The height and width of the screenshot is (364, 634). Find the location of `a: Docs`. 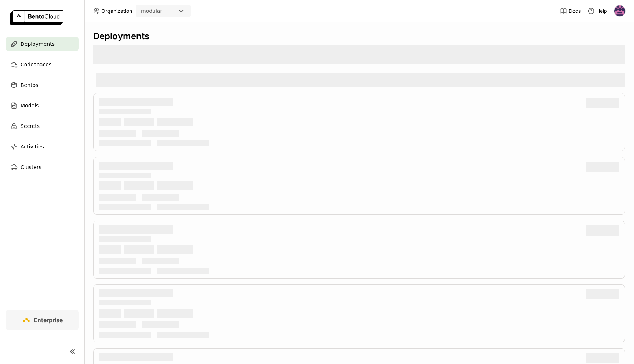

a: Docs is located at coordinates (570, 11).